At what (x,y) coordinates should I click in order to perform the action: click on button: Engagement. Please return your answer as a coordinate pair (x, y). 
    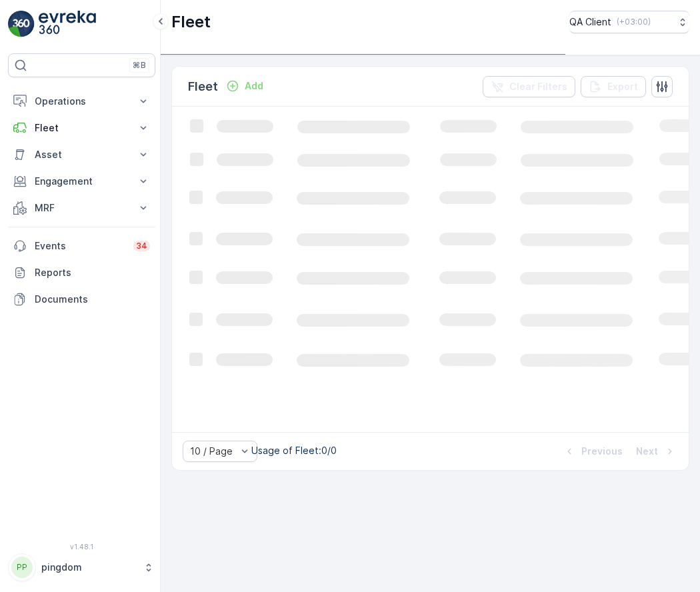
    Looking at the image, I should click on (82, 181).